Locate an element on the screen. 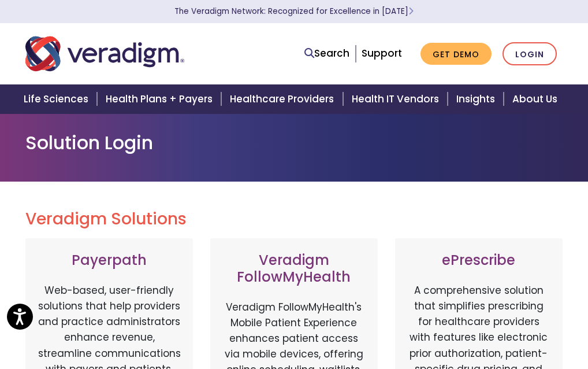  h2: Veradigm Solutions is located at coordinates (294, 219).